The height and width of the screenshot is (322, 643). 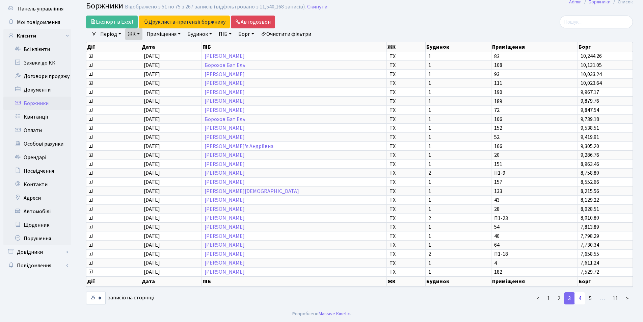 I want to click on button: Друк листа-претензії боржнику, so click(x=184, y=22).